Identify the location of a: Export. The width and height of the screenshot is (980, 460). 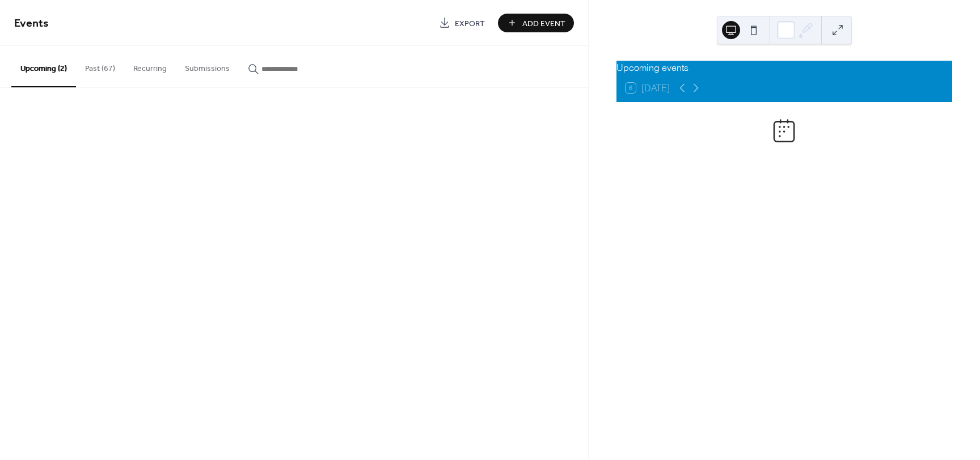
(462, 23).